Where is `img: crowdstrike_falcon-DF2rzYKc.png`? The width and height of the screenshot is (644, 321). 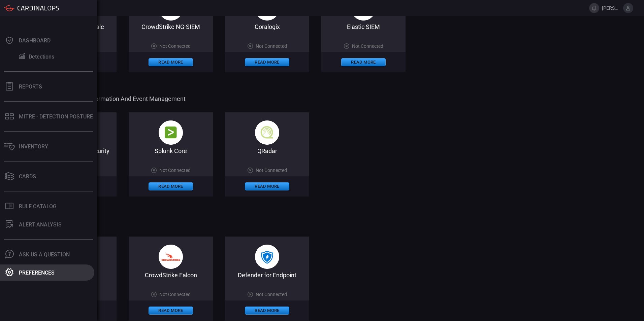
img: crowdstrike_falcon-DF2rzYKc.png is located at coordinates (171, 256).